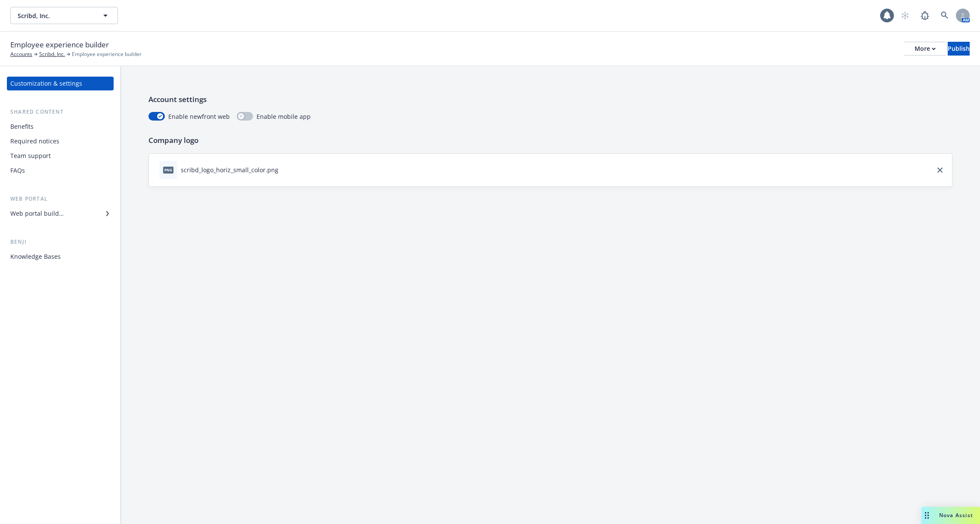  I want to click on span: Enable newfront web, so click(199, 116).